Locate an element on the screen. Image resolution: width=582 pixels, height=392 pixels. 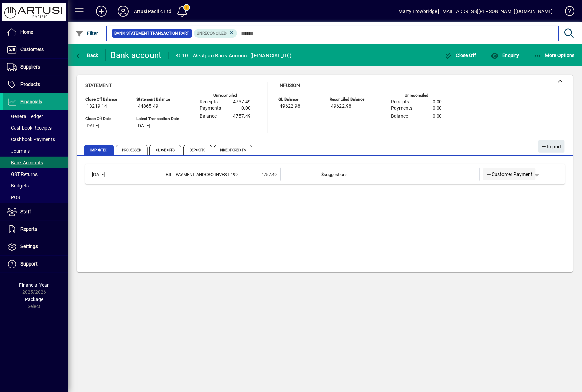
span: Package is located at coordinates (34, 299).